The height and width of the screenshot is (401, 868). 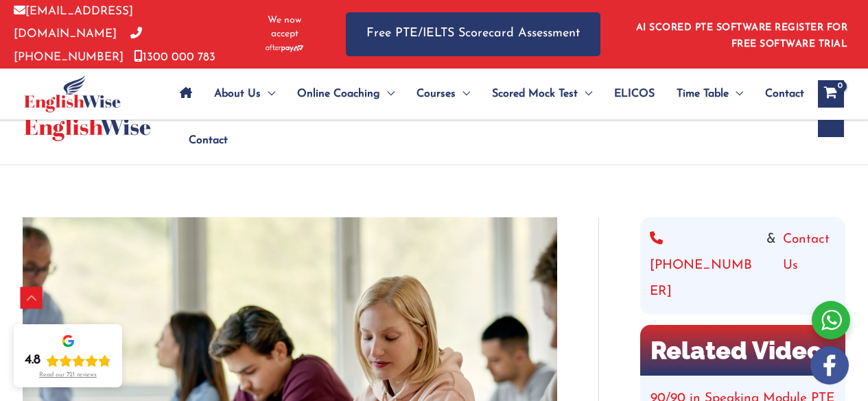 What do you see at coordinates (245, 94) in the screenshot?
I see `a: About UsMenu Toggle` at bounding box center [245, 94].